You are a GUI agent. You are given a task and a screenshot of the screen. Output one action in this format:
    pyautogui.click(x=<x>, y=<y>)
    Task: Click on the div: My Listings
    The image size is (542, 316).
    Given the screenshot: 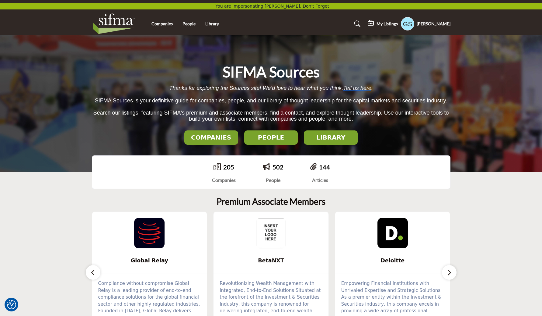 What is the action you would take?
    pyautogui.click(x=383, y=24)
    